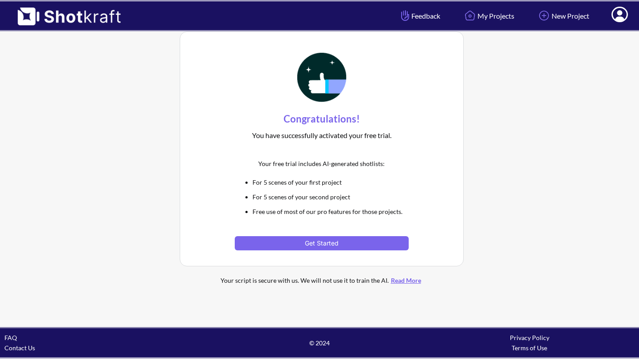 Image resolution: width=639 pixels, height=364 pixels. I want to click on a: Read More, so click(406, 280).